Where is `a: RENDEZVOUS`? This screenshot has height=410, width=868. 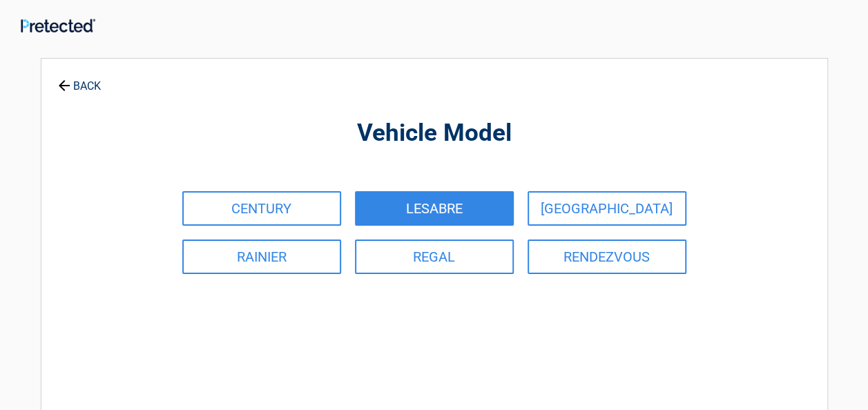
a: RENDEZVOUS is located at coordinates (607, 257).